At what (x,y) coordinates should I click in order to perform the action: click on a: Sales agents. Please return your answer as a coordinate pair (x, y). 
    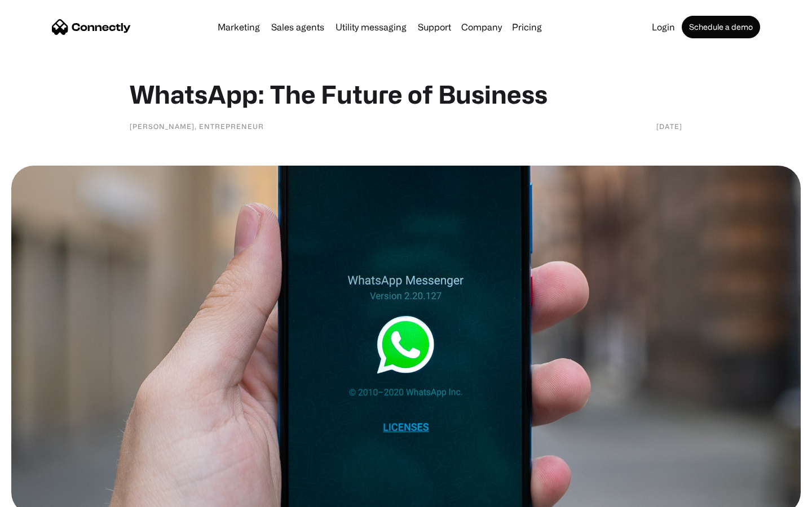
    Looking at the image, I should click on (298, 27).